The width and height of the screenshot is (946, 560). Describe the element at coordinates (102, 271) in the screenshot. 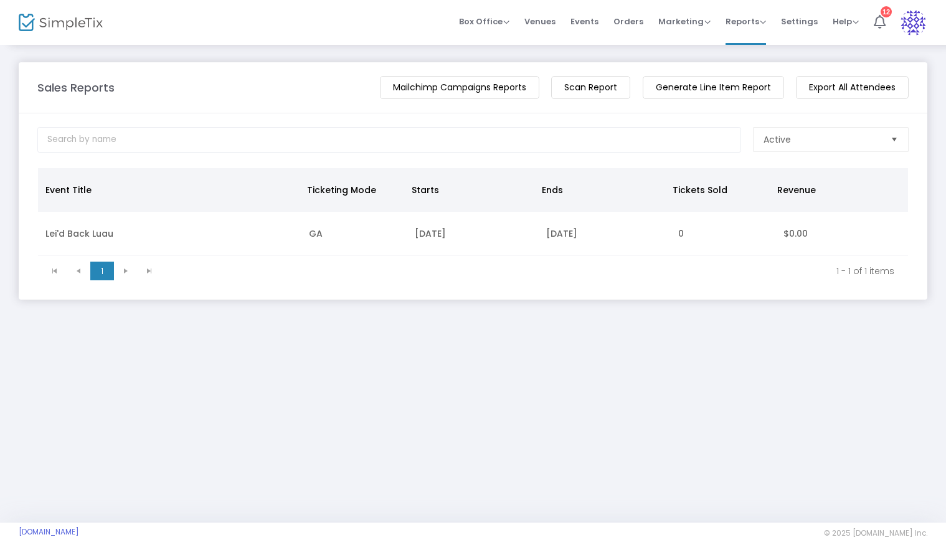

I see `span: Page 1` at that location.